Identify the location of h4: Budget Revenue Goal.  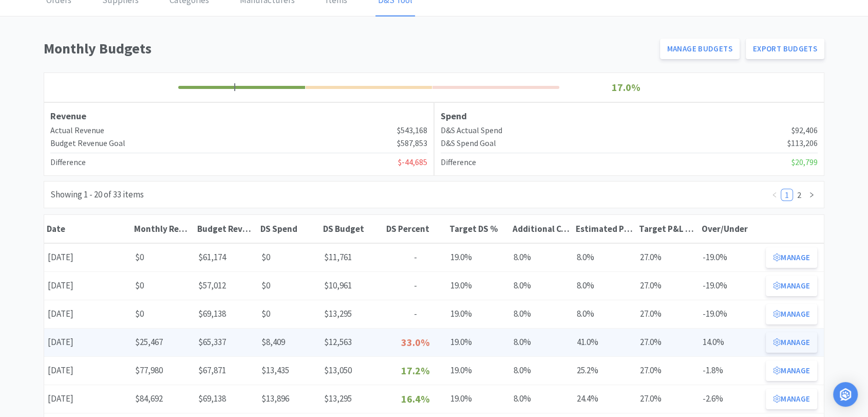
(88, 143).